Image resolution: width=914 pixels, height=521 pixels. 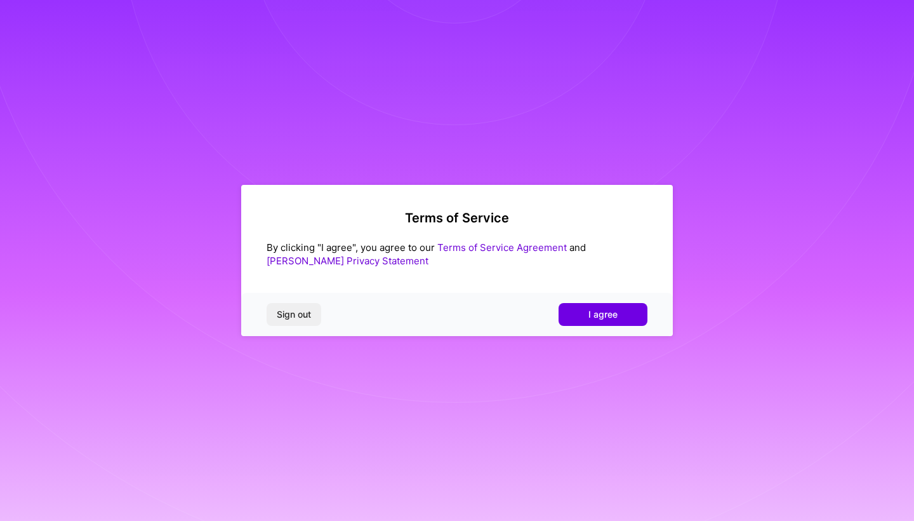 What do you see at coordinates (502, 247) in the screenshot?
I see `a: Terms of Service Agreement` at bounding box center [502, 247].